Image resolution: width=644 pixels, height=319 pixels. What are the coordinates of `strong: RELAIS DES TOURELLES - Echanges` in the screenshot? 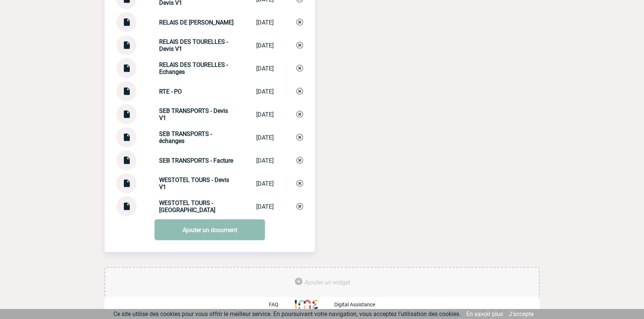 It's located at (193, 68).